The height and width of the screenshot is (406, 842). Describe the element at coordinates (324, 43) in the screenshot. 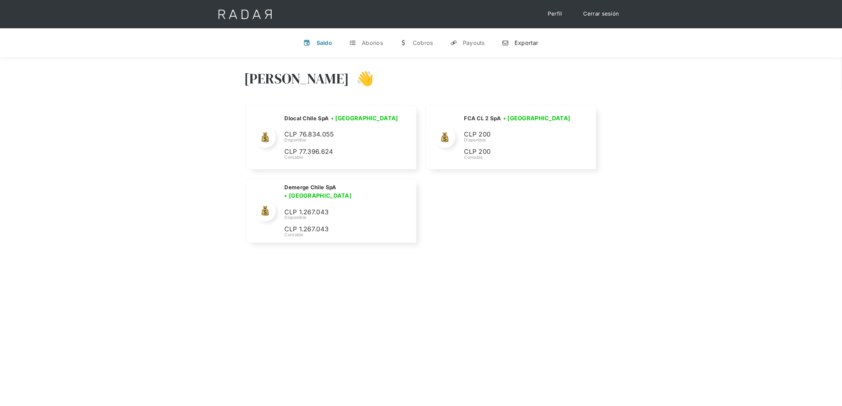

I see `div: Saldo` at that location.